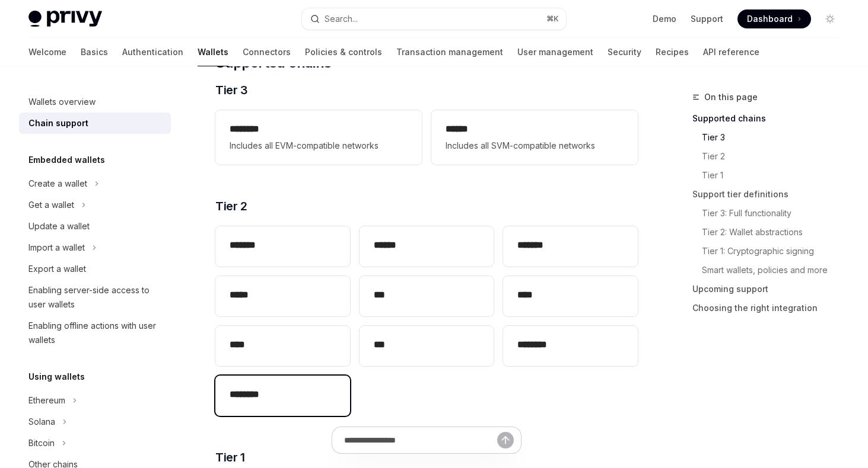 The image size is (868, 468). Describe the element at coordinates (95, 400) in the screenshot. I see `button: Ethereum` at that location.